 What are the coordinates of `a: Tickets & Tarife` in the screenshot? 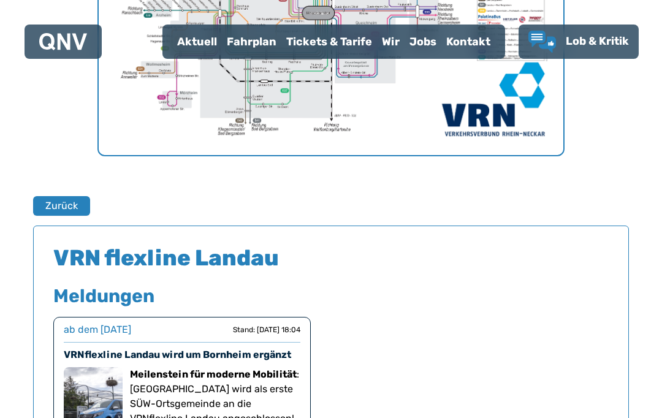 It's located at (329, 42).